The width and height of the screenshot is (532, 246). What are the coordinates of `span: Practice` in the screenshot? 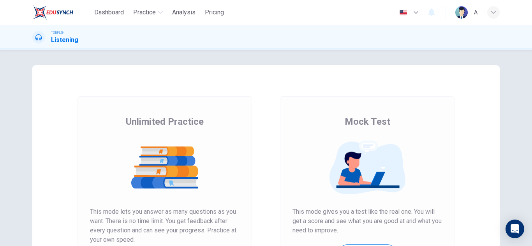 It's located at (144, 12).